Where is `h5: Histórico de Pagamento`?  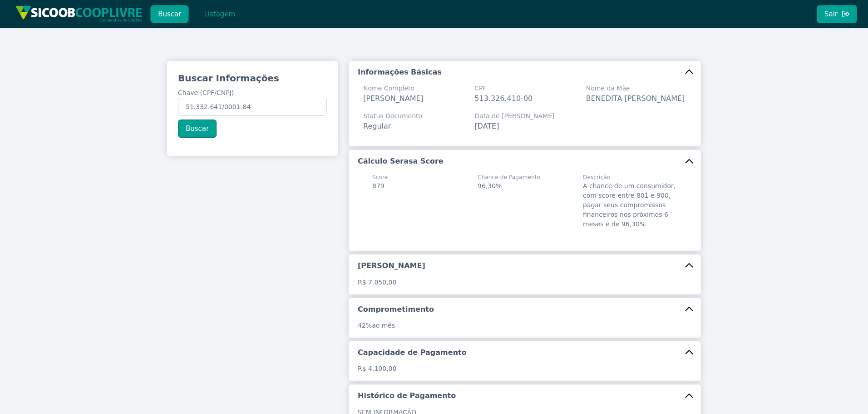 h5: Histórico de Pagamento is located at coordinates (406, 396).